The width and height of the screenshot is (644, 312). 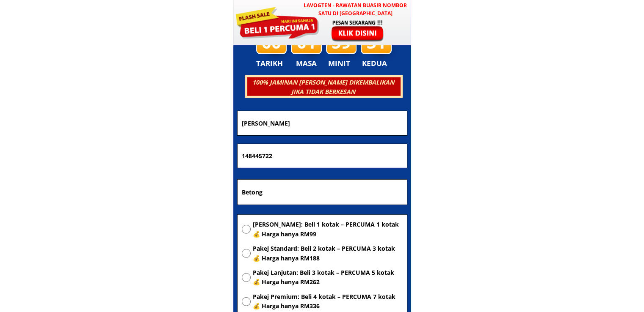 I want to click on h3: KEDUA, so click(x=375, y=63).